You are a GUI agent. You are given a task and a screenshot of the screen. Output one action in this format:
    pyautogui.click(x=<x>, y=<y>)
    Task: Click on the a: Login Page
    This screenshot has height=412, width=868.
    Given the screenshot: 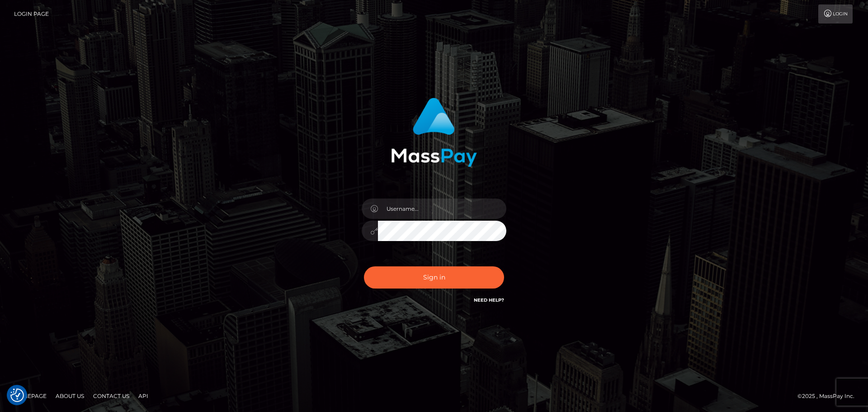 What is the action you would take?
    pyautogui.click(x=31, y=14)
    